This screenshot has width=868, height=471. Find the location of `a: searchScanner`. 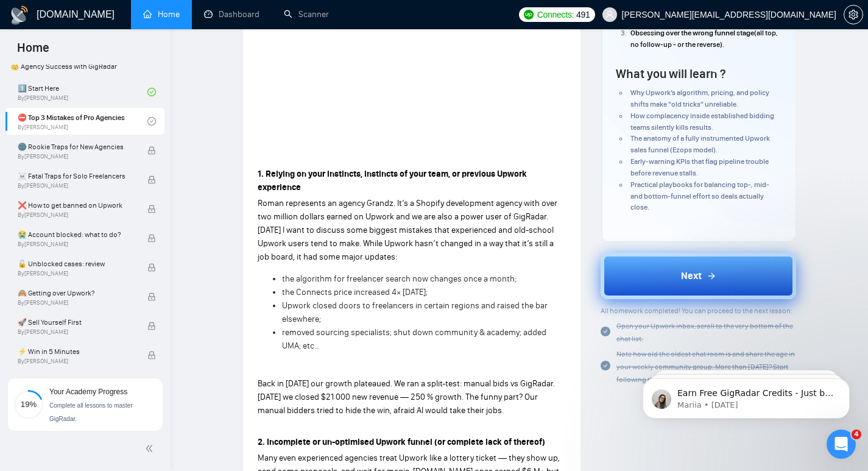

a: searchScanner is located at coordinates (306, 14).